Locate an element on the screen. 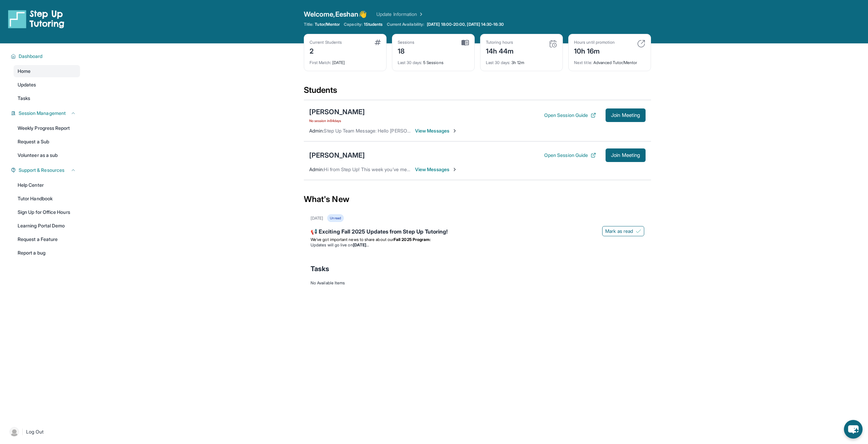  span: Dashboard is located at coordinates (31, 56).